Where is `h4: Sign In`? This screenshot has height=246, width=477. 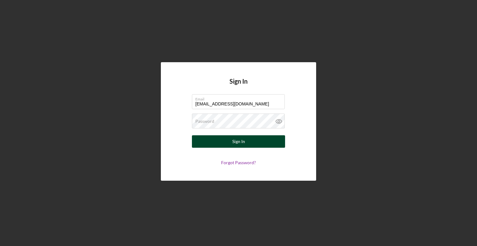
h4: Sign In is located at coordinates (239, 86).